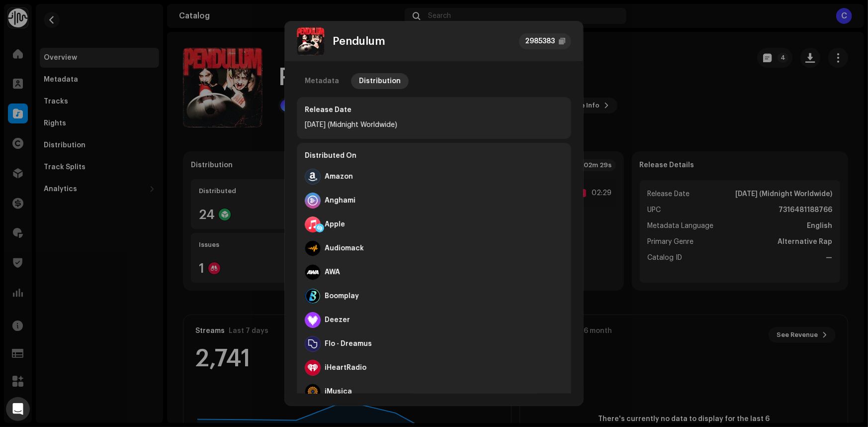 The image size is (868, 427). Describe the element at coordinates (321, 81) in the screenshot. I see `div: Metadata` at that location.